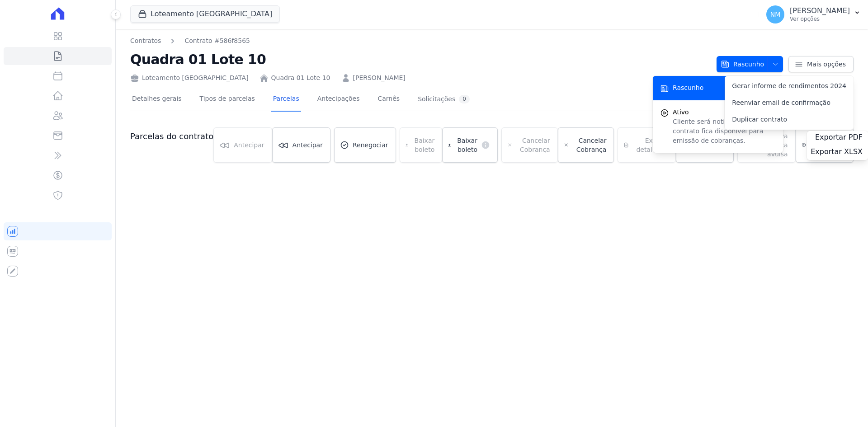 This screenshot has width=868, height=427. I want to click on a: Renegociar, so click(364, 145).